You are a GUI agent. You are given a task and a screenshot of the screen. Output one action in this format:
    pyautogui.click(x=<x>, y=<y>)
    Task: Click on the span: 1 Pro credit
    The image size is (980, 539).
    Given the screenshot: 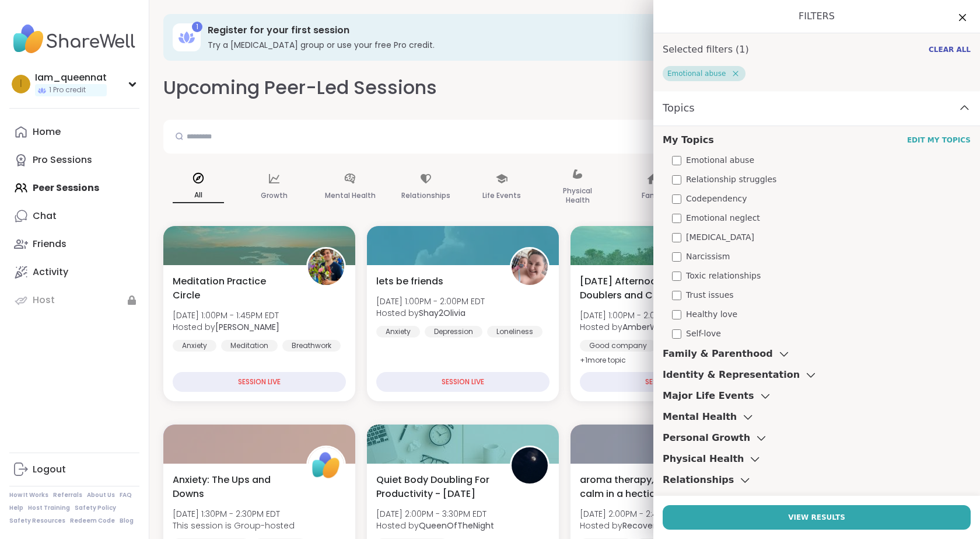 What is the action you would take?
    pyautogui.click(x=67, y=90)
    